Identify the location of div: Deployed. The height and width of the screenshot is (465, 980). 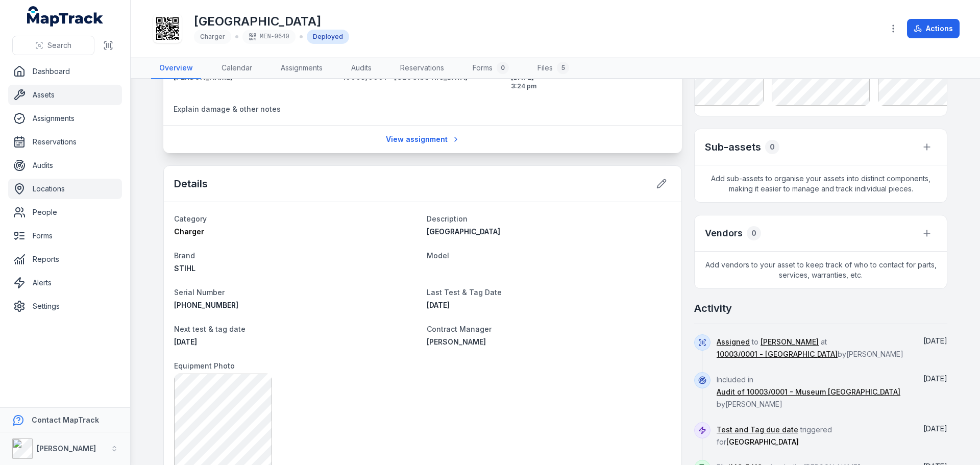
(328, 36).